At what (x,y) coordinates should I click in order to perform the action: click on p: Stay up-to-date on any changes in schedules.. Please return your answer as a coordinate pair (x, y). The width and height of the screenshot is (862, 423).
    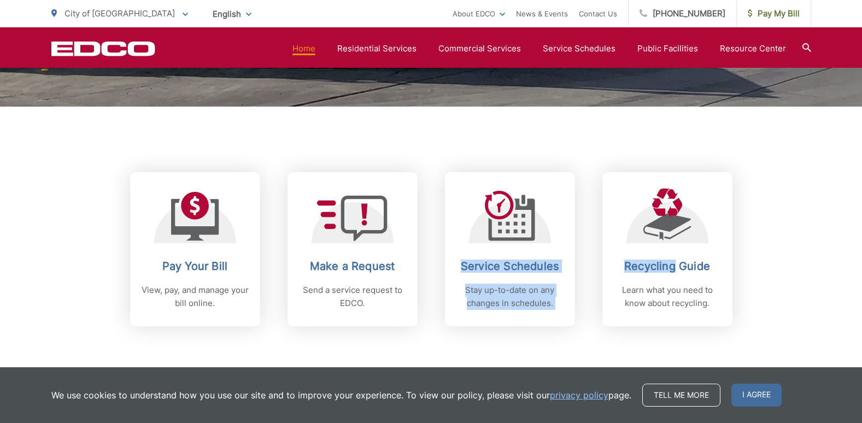
    Looking at the image, I should click on (510, 297).